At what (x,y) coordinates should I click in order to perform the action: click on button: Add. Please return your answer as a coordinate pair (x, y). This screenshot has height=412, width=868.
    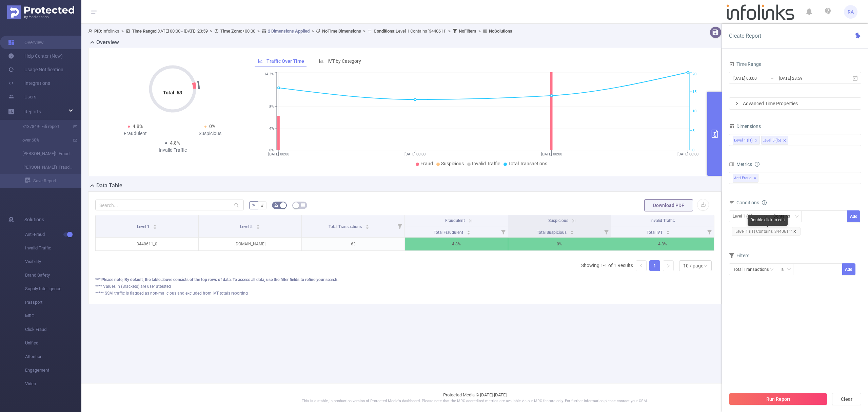
    Looking at the image, I should click on (854, 216).